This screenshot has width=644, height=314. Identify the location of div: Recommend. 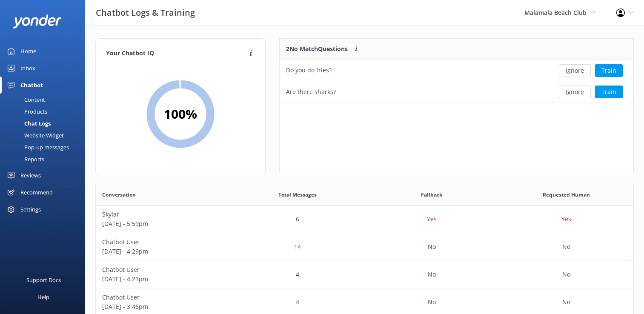
(37, 192).